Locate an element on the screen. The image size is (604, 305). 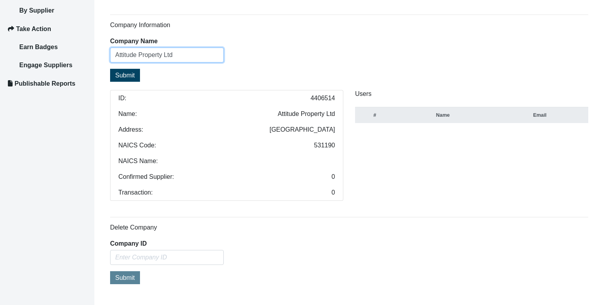
th: Name is located at coordinates (443, 115).